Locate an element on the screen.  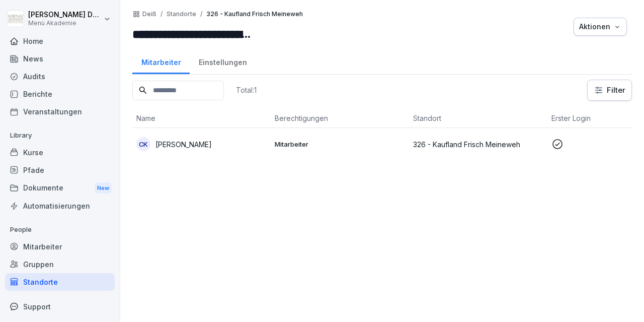
th: Standort is located at coordinates (478, 118).